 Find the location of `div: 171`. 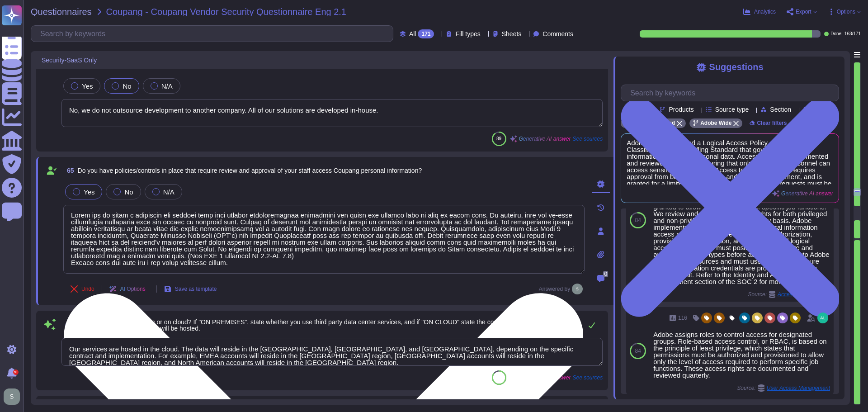

div: 171 is located at coordinates (426, 34).